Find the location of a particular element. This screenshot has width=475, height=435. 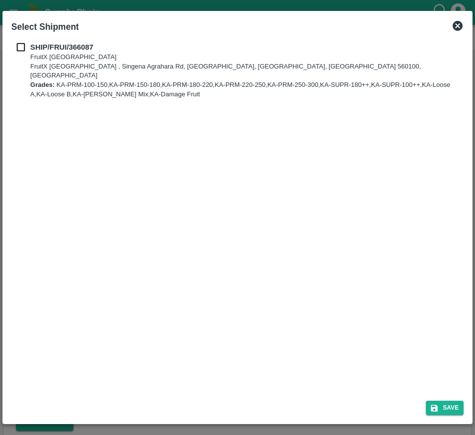

p: KA-PRM-100-150,KA-PRM-150-180,KA-PRM-180-220,KA-PRM-220-250,KA-PRM-250-300,KA-SUPR-180++,KA-SUPR-... is located at coordinates (247, 89).